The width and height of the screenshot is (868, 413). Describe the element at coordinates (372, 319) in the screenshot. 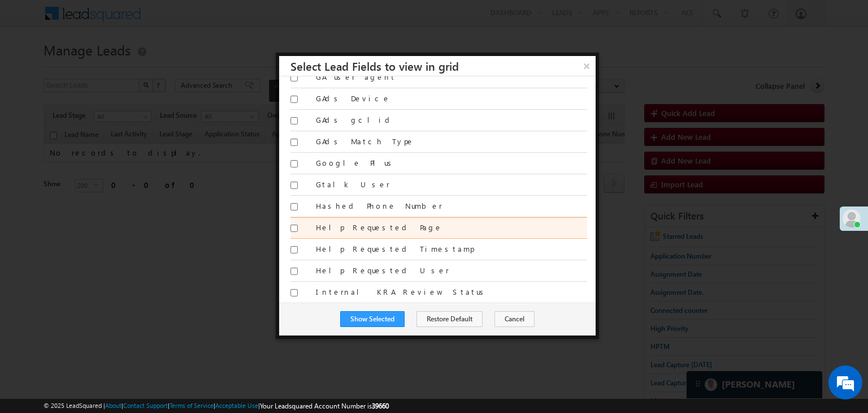

I see `button: Show Selected` at that location.